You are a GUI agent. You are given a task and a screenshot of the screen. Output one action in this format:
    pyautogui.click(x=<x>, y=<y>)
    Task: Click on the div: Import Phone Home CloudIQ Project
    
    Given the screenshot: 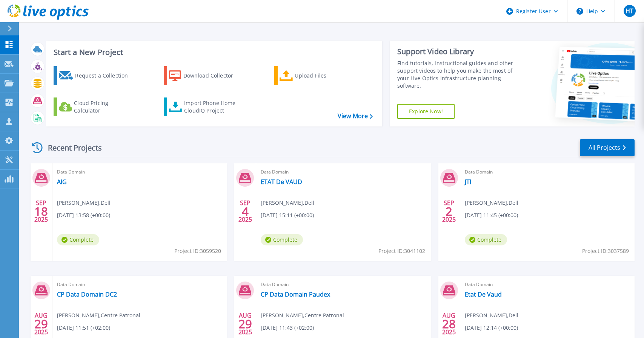 What is the action you would take?
    pyautogui.click(x=214, y=107)
    